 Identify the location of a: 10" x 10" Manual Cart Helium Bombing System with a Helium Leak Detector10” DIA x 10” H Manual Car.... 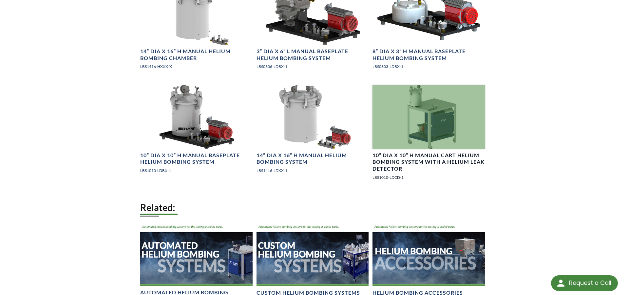
(429, 135).